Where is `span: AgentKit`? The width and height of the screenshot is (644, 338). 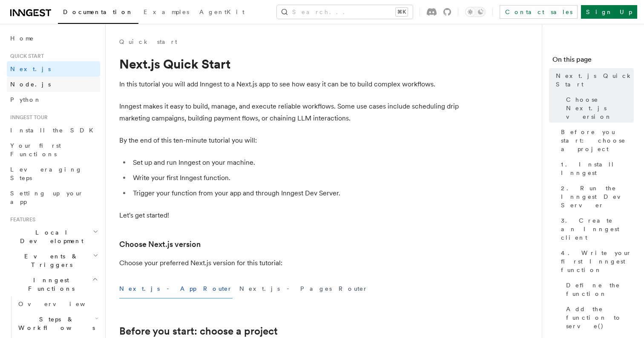 span: AgentKit is located at coordinates (222, 12).